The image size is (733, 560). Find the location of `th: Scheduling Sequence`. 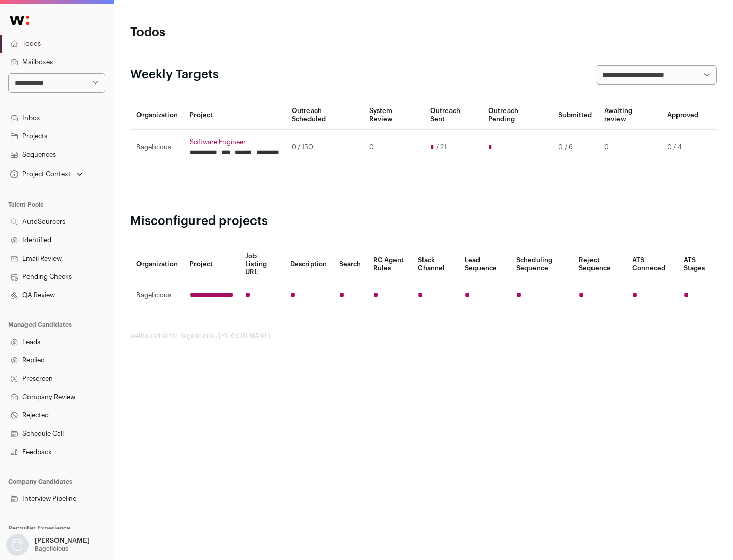

th: Scheduling Sequence is located at coordinates (541, 265).